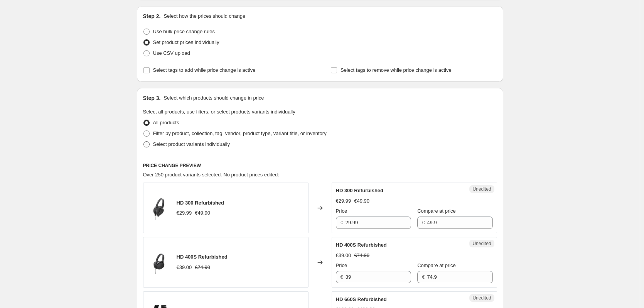  I want to click on p: Select which products should change in price, so click(214, 98).